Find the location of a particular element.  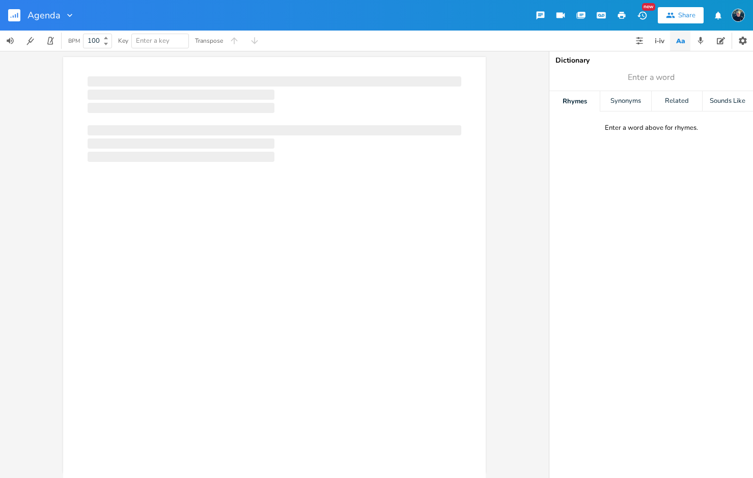

button: New is located at coordinates (642, 15).